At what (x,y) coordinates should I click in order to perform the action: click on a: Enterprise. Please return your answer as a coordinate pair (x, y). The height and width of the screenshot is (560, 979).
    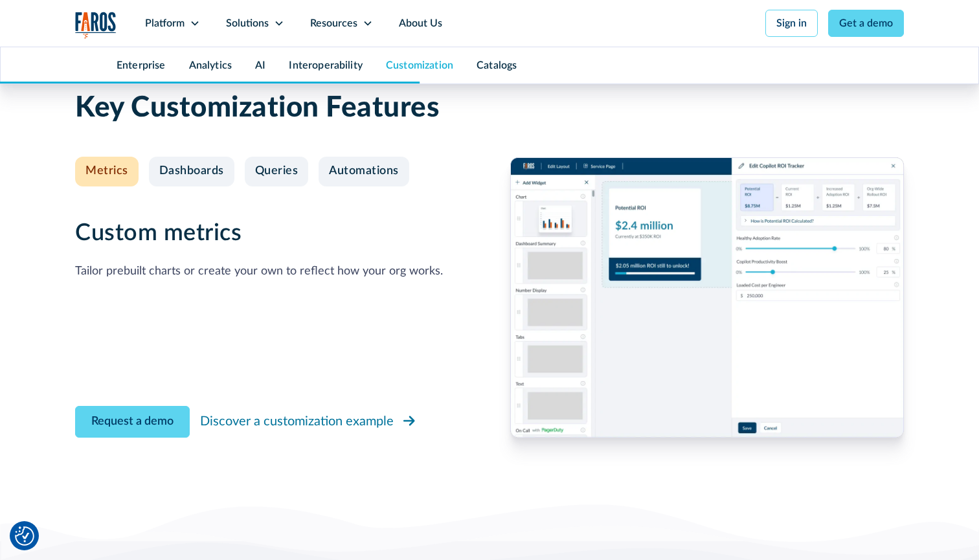
    Looking at the image, I should click on (142, 65).